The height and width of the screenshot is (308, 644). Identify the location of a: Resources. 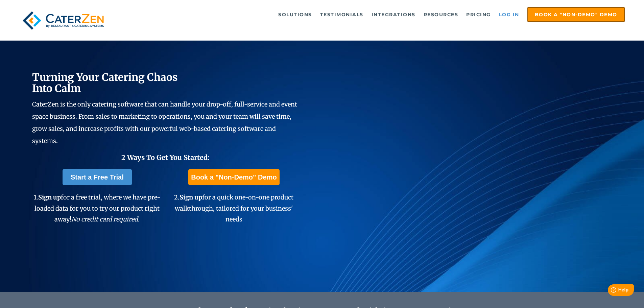
(441, 14).